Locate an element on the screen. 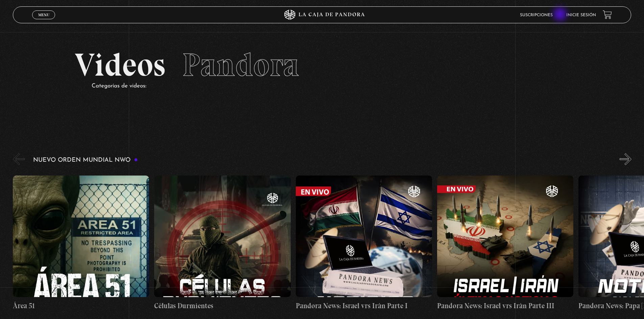 The height and width of the screenshot is (319, 644). a: Pandora News: Israel vrs Irán Parte I is located at coordinates (364, 243).